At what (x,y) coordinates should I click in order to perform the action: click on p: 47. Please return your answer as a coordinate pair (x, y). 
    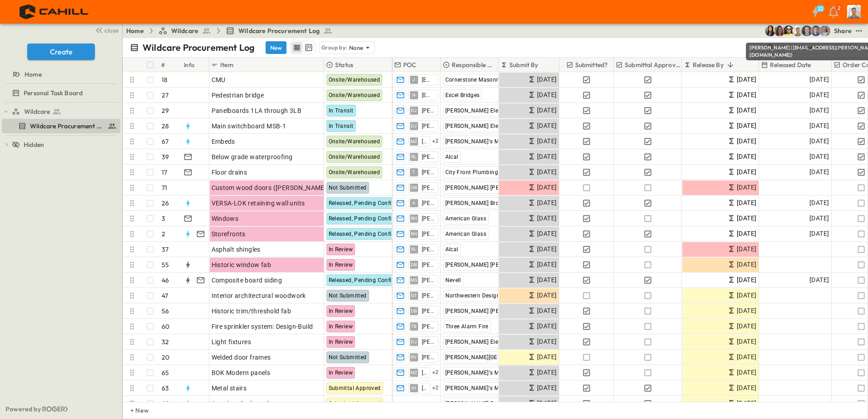
    Looking at the image, I should click on (165, 296).